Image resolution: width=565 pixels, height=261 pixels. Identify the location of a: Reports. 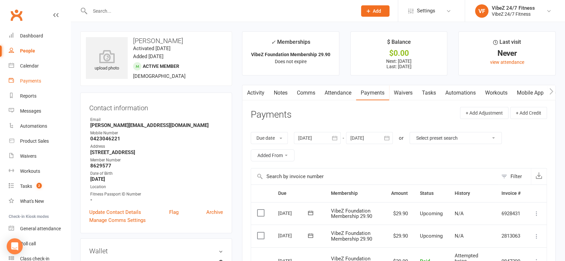
(39, 96).